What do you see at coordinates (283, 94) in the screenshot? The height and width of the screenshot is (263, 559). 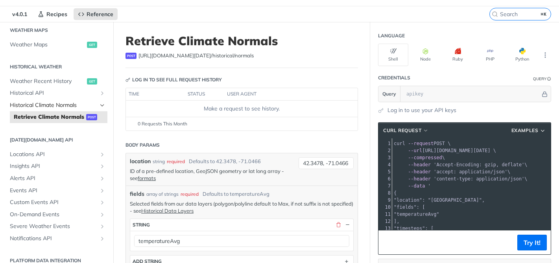 I see `th: user agent` at bounding box center [283, 94].